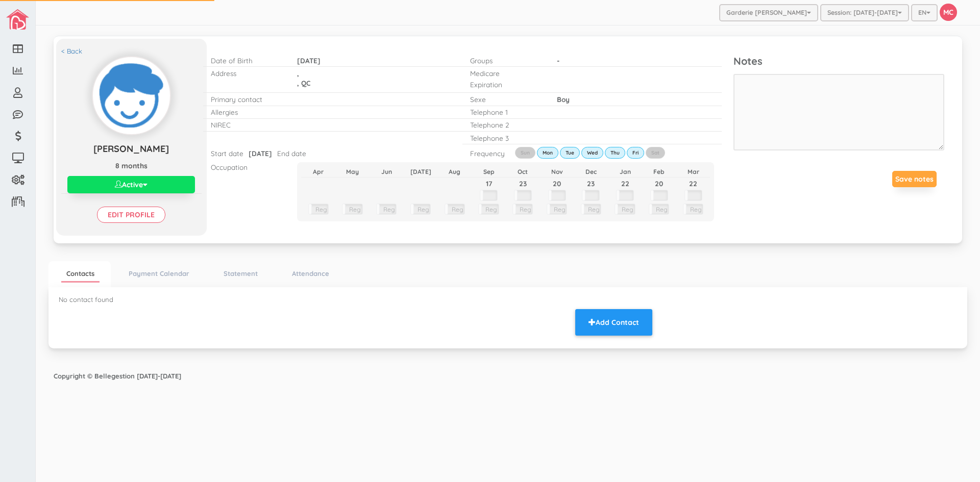 The width and height of the screenshot is (980, 482). What do you see at coordinates (306, 83) in the screenshot?
I see `span: QC` at bounding box center [306, 83].